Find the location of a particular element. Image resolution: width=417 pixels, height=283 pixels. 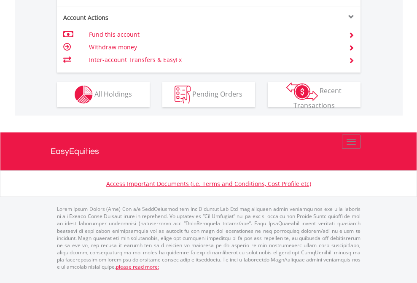

button: Recent Transactions is located at coordinates (314, 94).